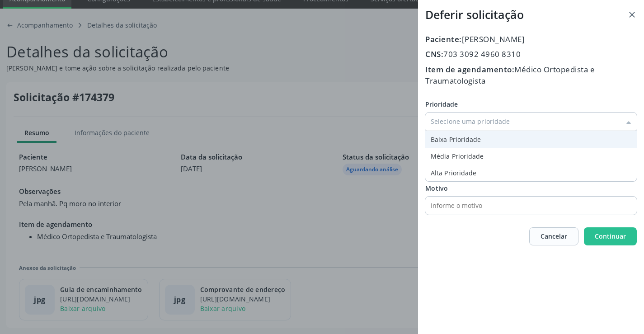 The width and height of the screenshot is (644, 334). What do you see at coordinates (531, 139) in the screenshot?
I see `li: Baixa Prioridade` at bounding box center [531, 139].